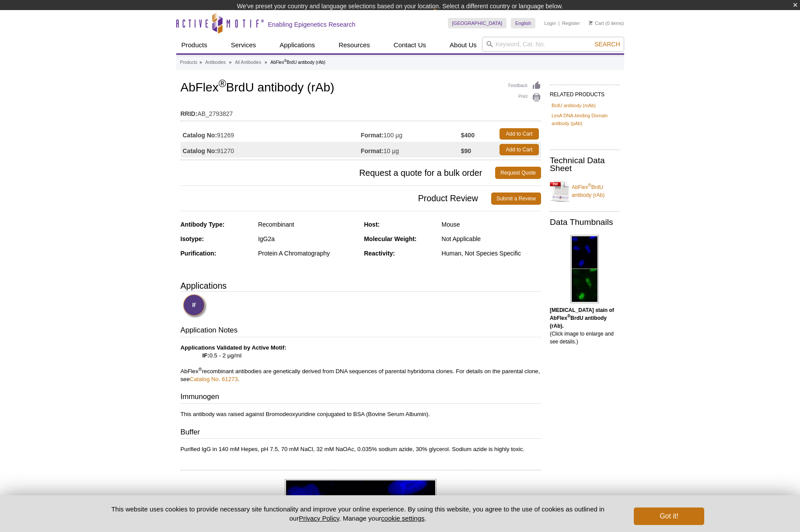 Image resolution: width=800 pixels, height=532 pixels. Describe the element at coordinates (214, 378) in the screenshot. I see `a: Catalog No. 61273` at that location.